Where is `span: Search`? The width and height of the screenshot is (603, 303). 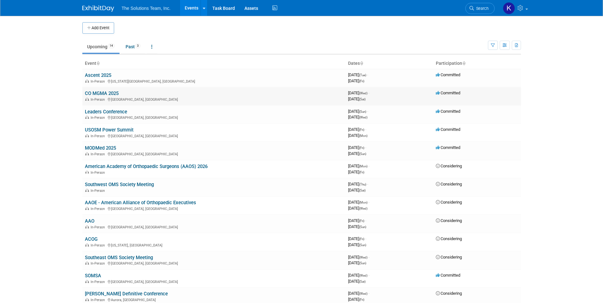 span: Search is located at coordinates (481, 8).